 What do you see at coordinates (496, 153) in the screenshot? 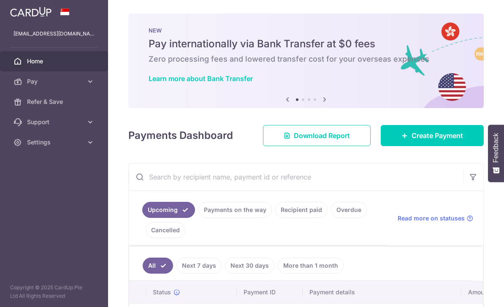
I see `button: Feedback - Show survey` at bounding box center [496, 153].